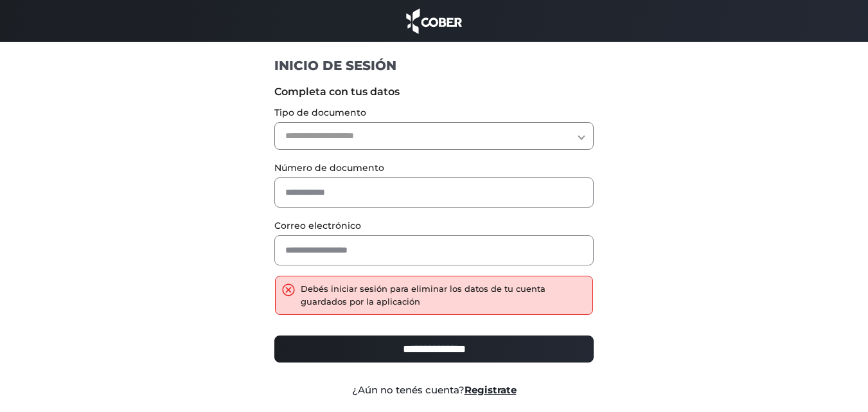 The image size is (868, 412). What do you see at coordinates (433, 168) in the screenshot?
I see `label: Número de documento` at bounding box center [433, 168].